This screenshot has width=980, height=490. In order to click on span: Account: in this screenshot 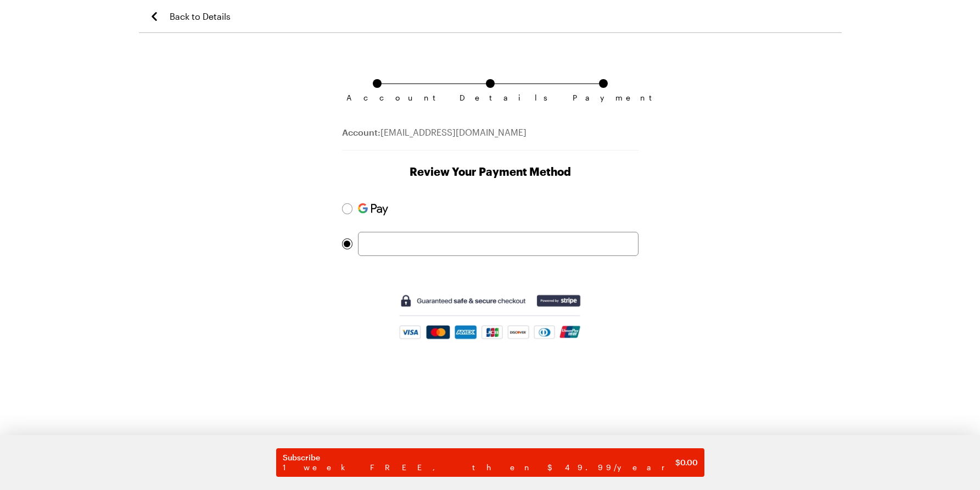, I will do `click(361, 132)`.